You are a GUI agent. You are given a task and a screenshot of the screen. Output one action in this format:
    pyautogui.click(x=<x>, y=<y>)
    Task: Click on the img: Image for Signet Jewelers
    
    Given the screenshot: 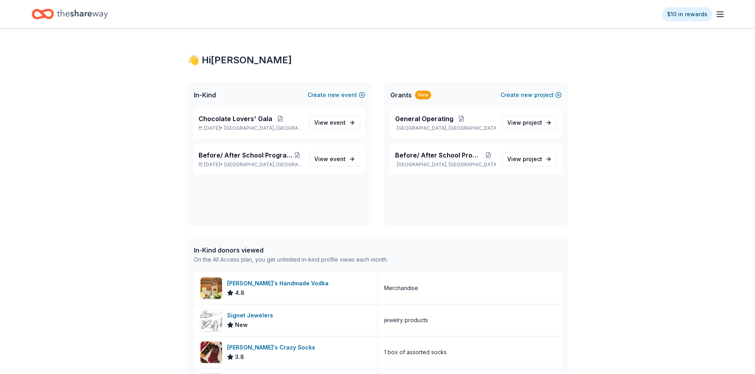 What is the action you would take?
    pyautogui.click(x=211, y=320)
    